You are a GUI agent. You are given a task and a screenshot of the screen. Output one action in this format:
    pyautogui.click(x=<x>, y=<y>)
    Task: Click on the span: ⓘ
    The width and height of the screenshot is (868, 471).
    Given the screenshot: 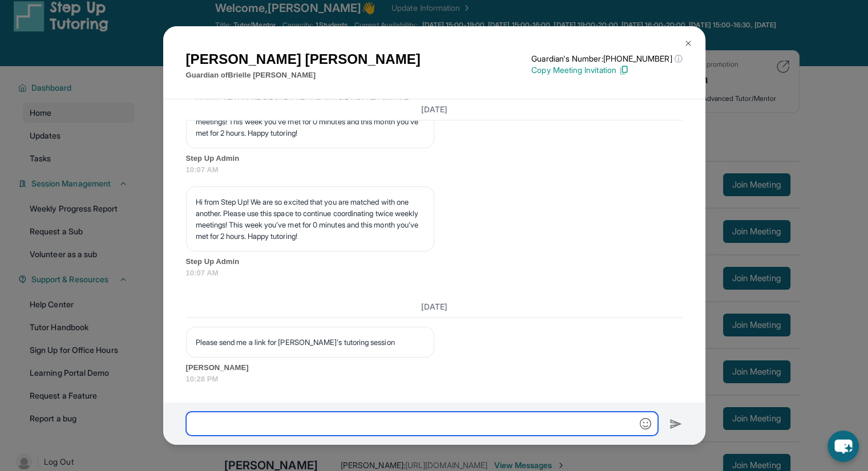 What is the action you would take?
    pyautogui.click(x=678, y=59)
    